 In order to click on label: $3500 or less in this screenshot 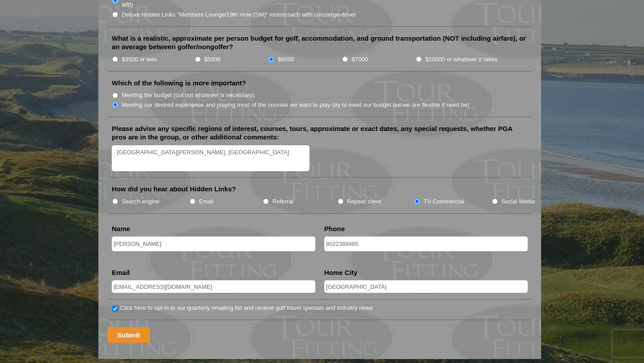, I will do `click(139, 59)`.